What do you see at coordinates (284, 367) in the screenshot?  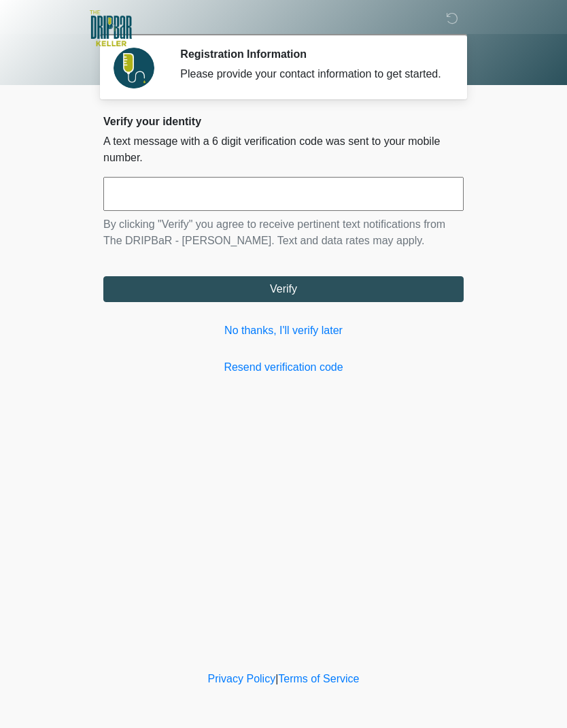 I see `a: Resend verification code` at bounding box center [284, 367].